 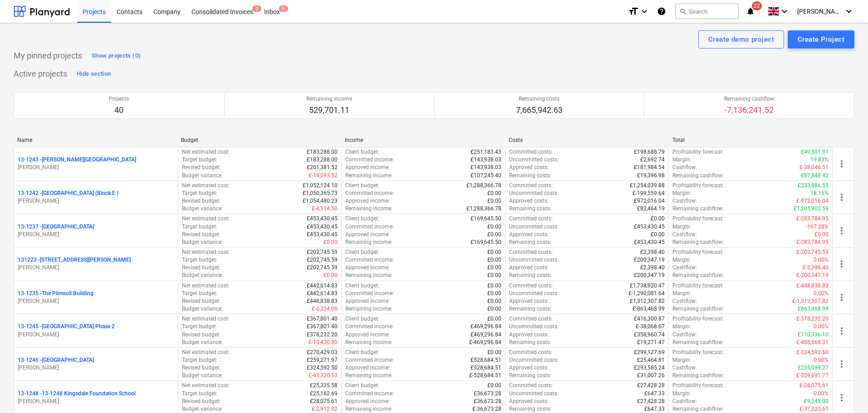 I want to click on div: Chat Widget, so click(x=846, y=391).